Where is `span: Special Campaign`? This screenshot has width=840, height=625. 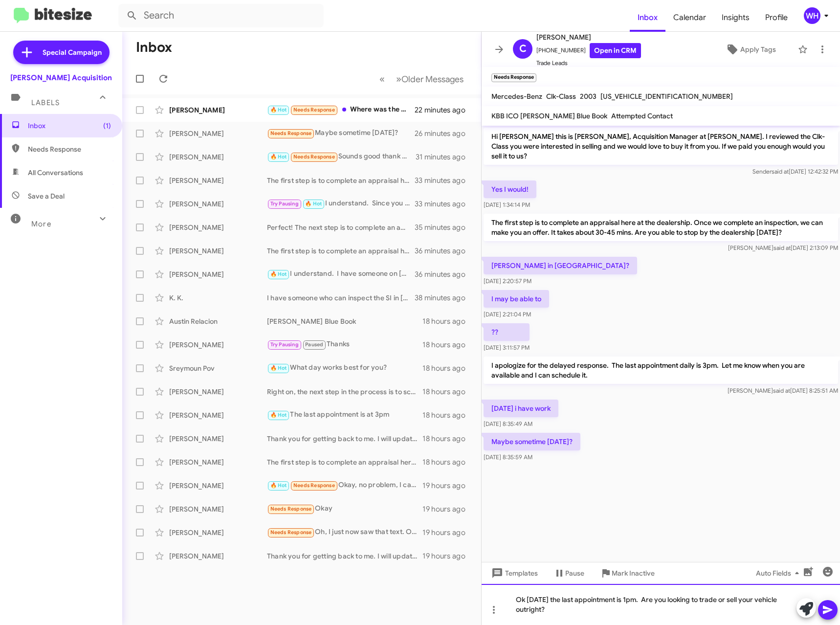
span: Special Campaign is located at coordinates (72, 52).